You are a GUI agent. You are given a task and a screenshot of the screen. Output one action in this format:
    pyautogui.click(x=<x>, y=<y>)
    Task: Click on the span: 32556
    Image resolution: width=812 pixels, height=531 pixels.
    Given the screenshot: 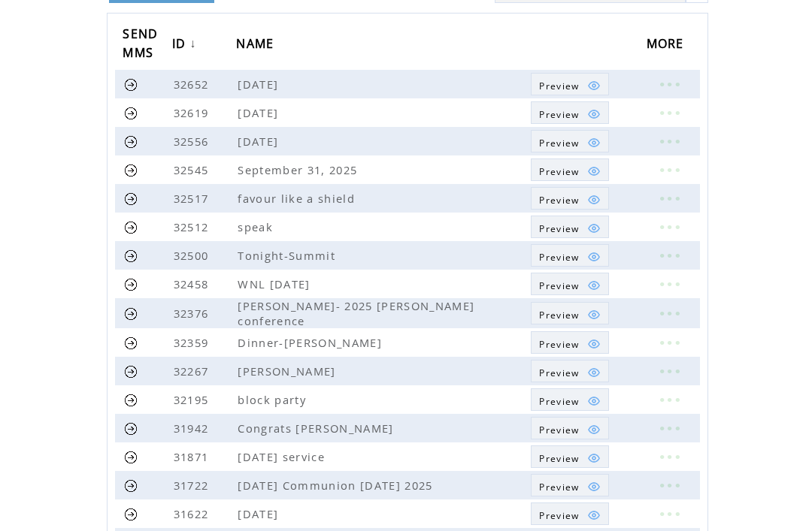 What is the action you would take?
    pyautogui.click(x=193, y=141)
    